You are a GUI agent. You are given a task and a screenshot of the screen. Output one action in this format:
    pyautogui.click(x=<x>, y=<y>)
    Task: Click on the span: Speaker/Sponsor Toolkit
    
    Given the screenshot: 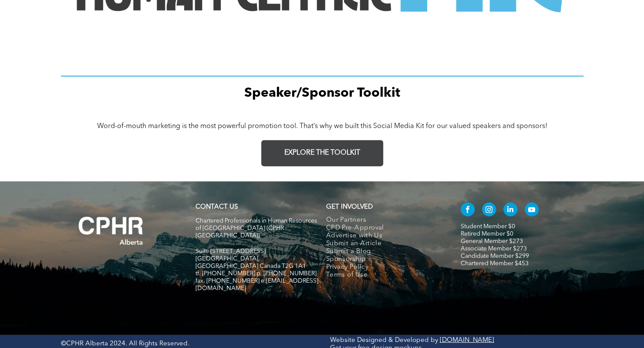 What is the action you would take?
    pyautogui.click(x=323, y=93)
    